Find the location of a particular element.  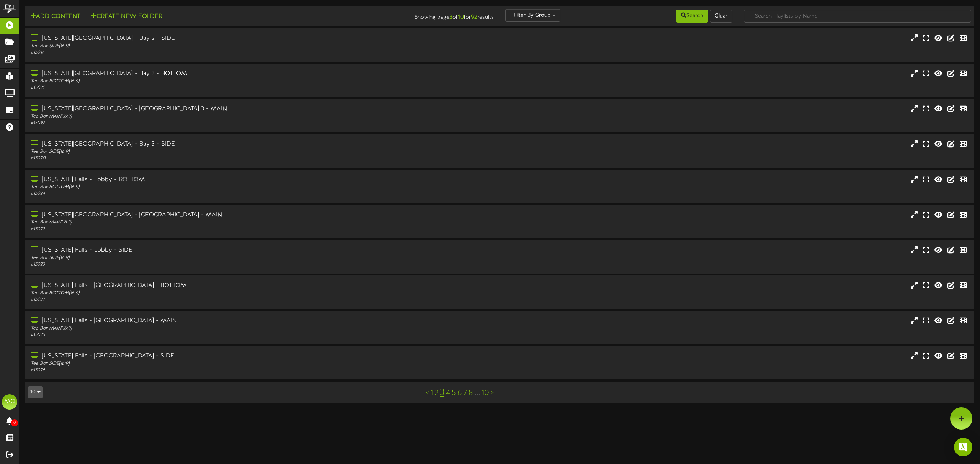

div: # 15022 is located at coordinates (223, 229).